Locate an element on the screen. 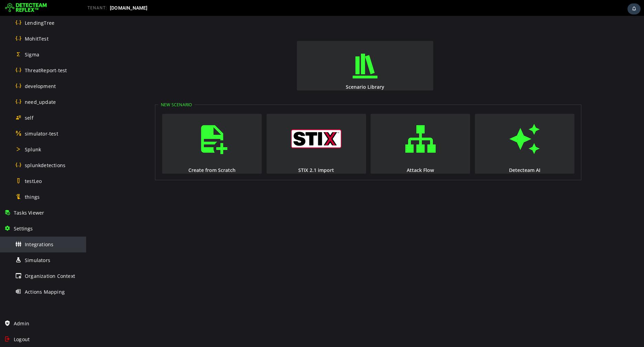  span: ThreatReport-test is located at coordinates (46, 70).